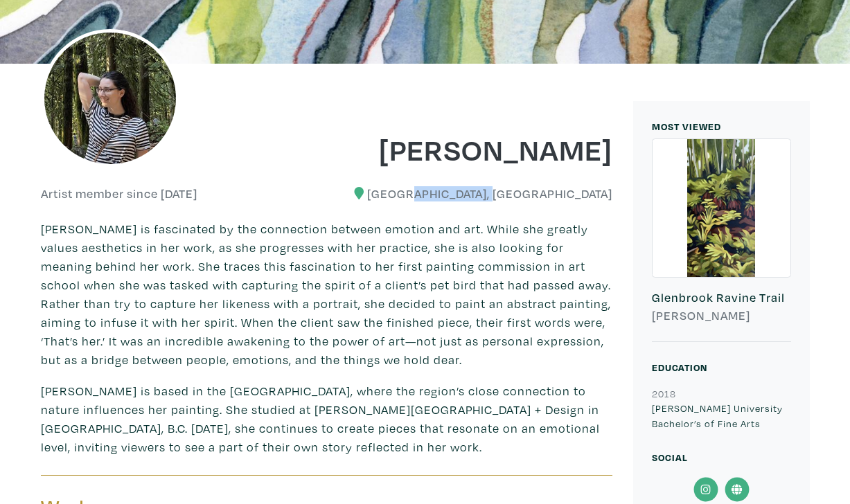  I want to click on small: Education, so click(679, 367).